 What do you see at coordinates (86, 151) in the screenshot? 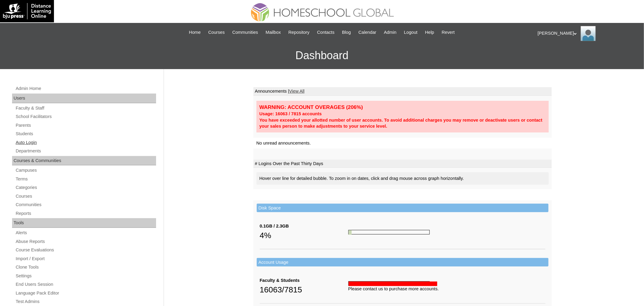
I see `a: Departments` at bounding box center [86, 151].